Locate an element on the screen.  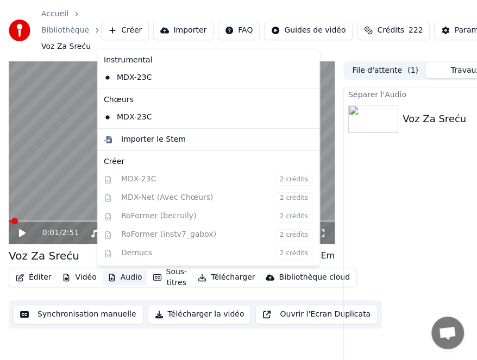
a: Bibliothèque is located at coordinates (65, 30).